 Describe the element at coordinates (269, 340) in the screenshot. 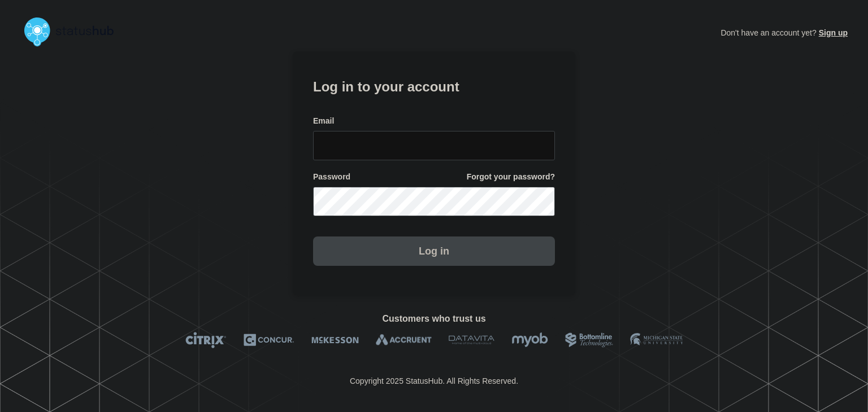

I see `img: Concur logo` at that location.